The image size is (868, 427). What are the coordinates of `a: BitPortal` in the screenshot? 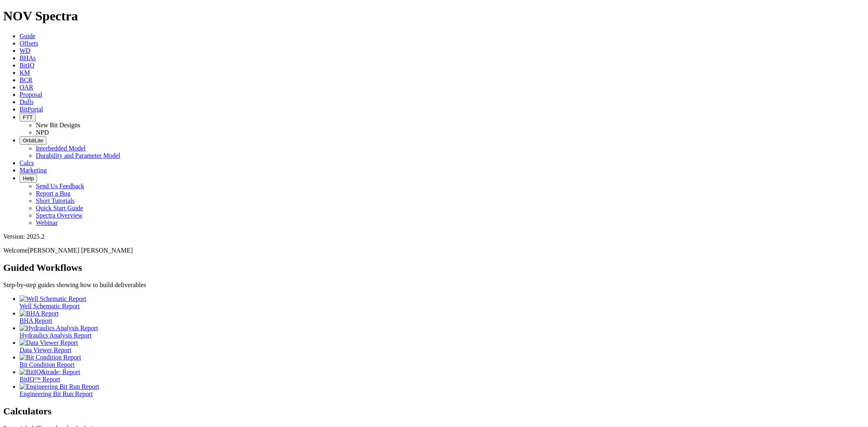 It's located at (32, 109).